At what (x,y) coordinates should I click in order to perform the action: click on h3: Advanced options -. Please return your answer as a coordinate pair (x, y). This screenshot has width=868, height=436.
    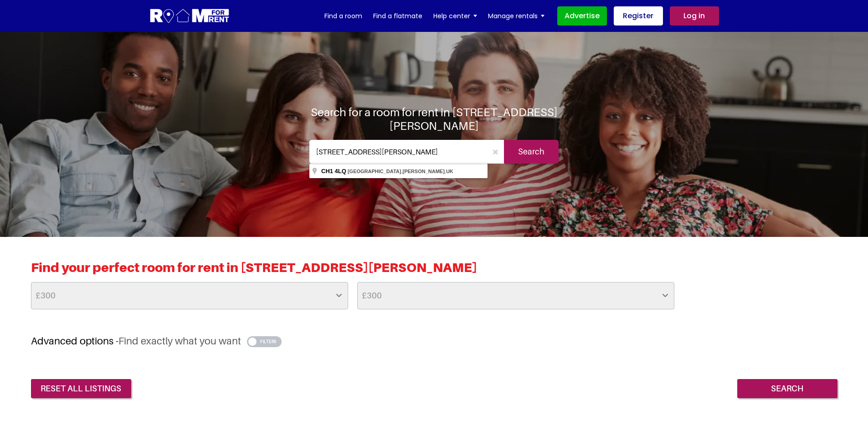
    Looking at the image, I should click on (434, 341).